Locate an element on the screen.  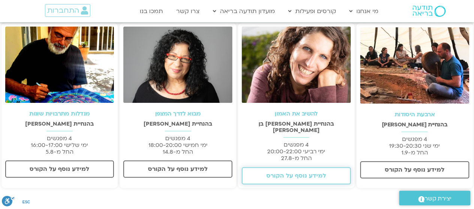
a: התחברות is located at coordinates (67, 10).